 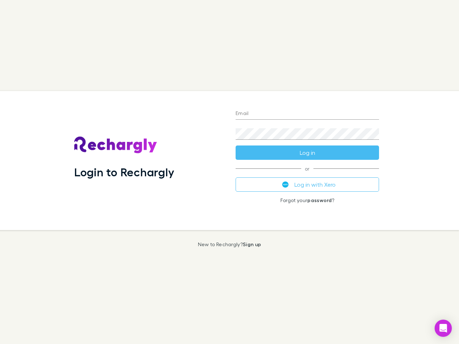 I want to click on h1: Login to Rechargly, so click(x=124, y=172).